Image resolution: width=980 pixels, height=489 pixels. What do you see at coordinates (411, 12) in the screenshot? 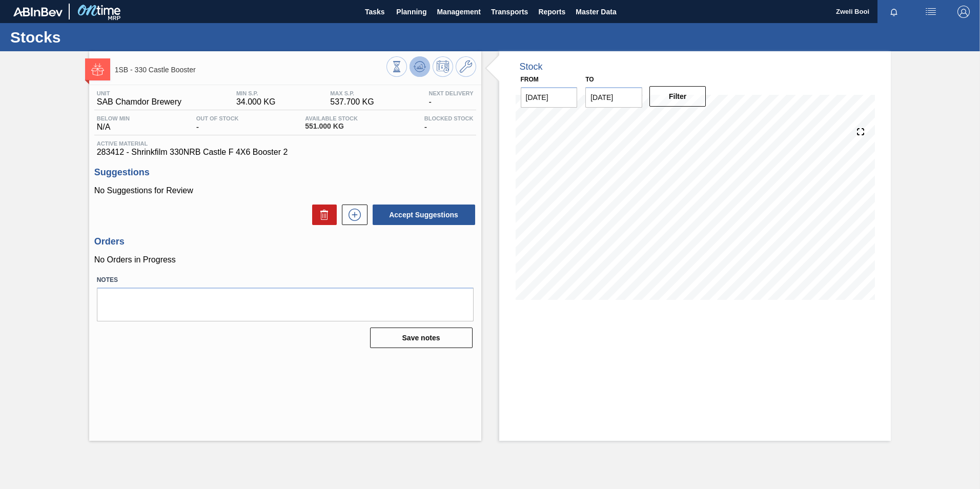
I see `span: Planning` at bounding box center [411, 12].